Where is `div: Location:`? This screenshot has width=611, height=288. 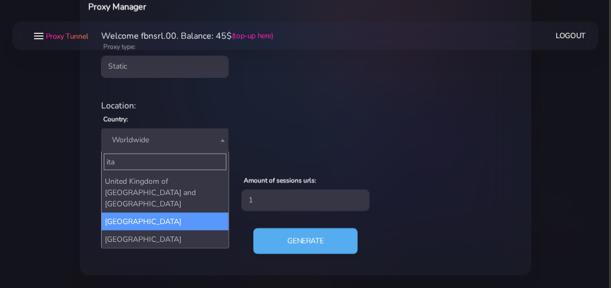 div: Location: is located at coordinates (305, 106).